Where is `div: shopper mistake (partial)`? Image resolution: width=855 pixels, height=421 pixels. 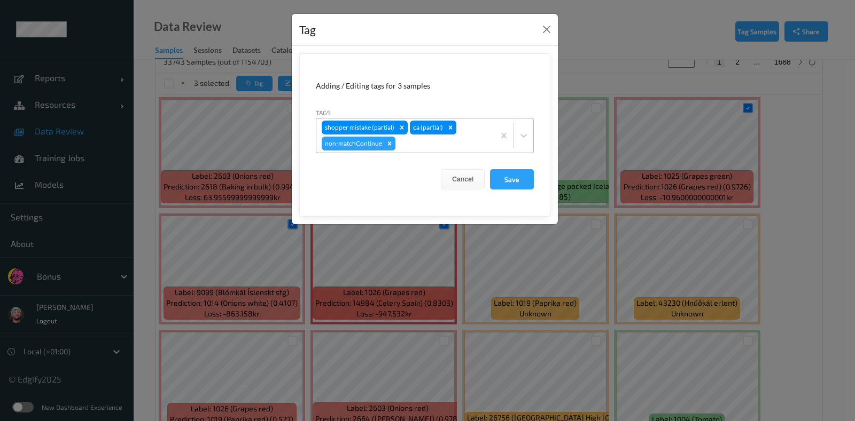 div: shopper mistake (partial) is located at coordinates (358, 128).